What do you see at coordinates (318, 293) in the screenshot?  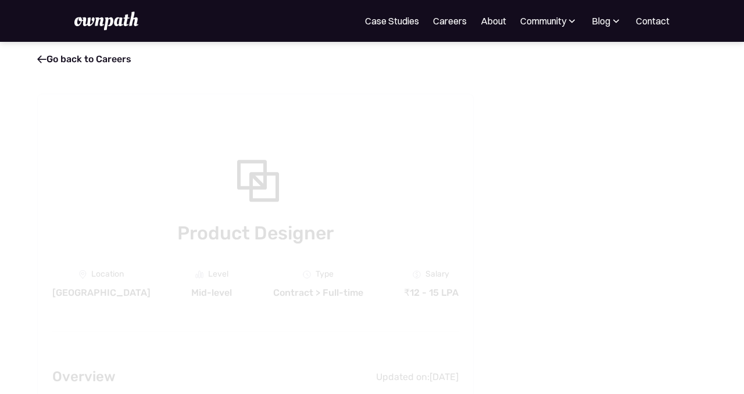 I see `div: Contract > Full-time` at bounding box center [318, 293].